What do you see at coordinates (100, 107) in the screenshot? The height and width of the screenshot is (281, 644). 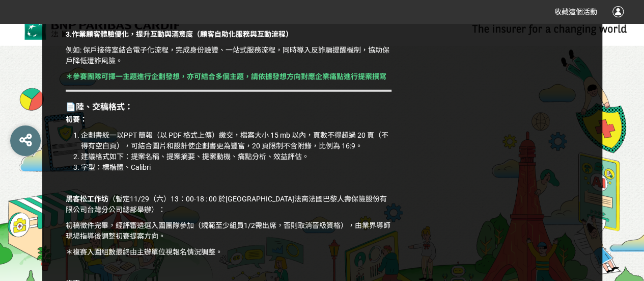 I see `strong: 📄陸、交稿格式：` at bounding box center [100, 107].